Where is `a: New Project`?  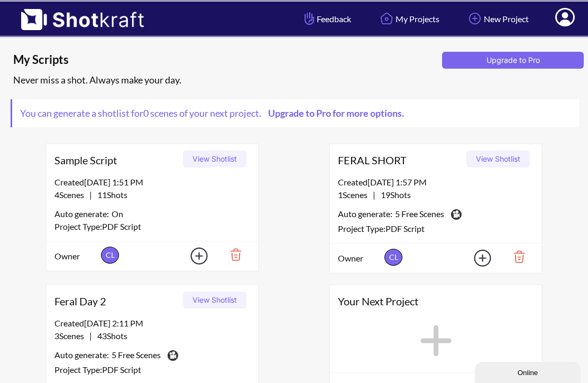
a: New Project is located at coordinates (497, 18).